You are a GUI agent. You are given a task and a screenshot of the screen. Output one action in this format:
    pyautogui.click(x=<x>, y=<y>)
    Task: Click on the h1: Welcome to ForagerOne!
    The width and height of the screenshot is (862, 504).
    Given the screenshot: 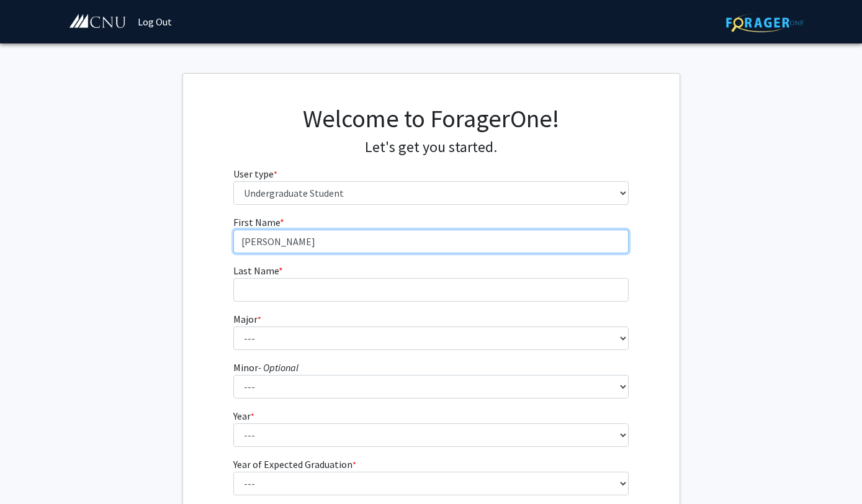 What is the action you would take?
    pyautogui.click(x=431, y=118)
    